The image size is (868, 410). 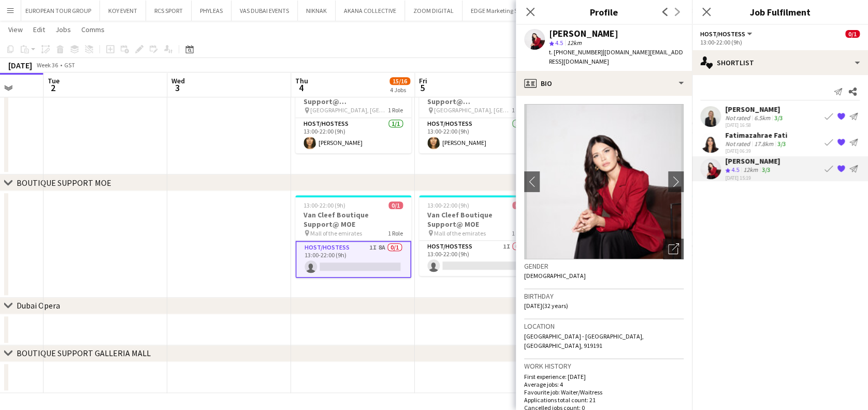 I want to click on span: Thu, so click(x=301, y=81).